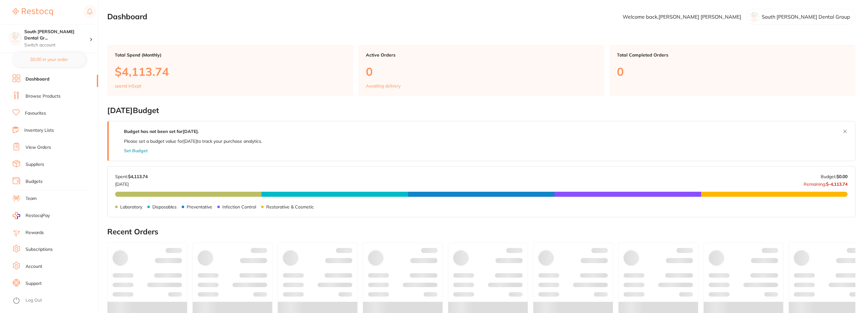 This screenshot has height=313, width=868. Describe the element at coordinates (35, 164) in the screenshot. I see `a: Suppliers` at that location.